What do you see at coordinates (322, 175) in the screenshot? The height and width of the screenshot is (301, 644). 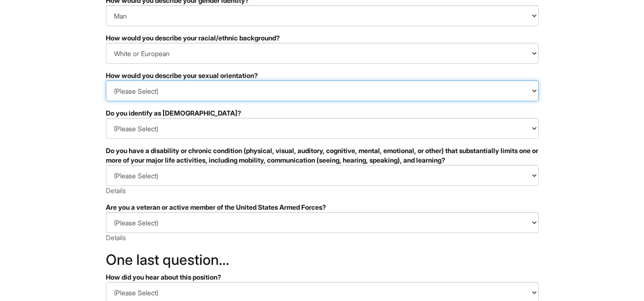 I see `select: Do you have a disability or chronic condition (physical, visual, auditory, cognitive, mental, emo...` at bounding box center [322, 175].